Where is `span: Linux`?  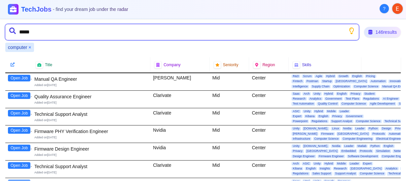
span: Linux is located at coordinates (335, 128).